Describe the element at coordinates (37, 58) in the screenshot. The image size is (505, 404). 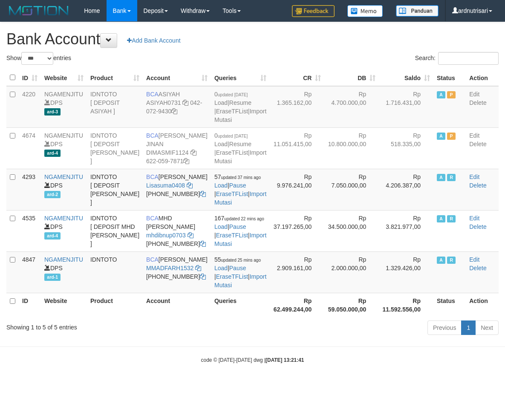
I see `select: Showentries` at that location.